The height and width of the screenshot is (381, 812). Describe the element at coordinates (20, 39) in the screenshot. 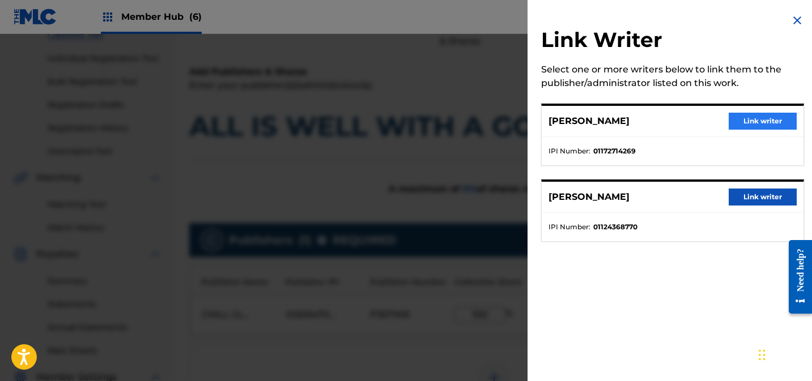

I see `div: Need help?` at that location.